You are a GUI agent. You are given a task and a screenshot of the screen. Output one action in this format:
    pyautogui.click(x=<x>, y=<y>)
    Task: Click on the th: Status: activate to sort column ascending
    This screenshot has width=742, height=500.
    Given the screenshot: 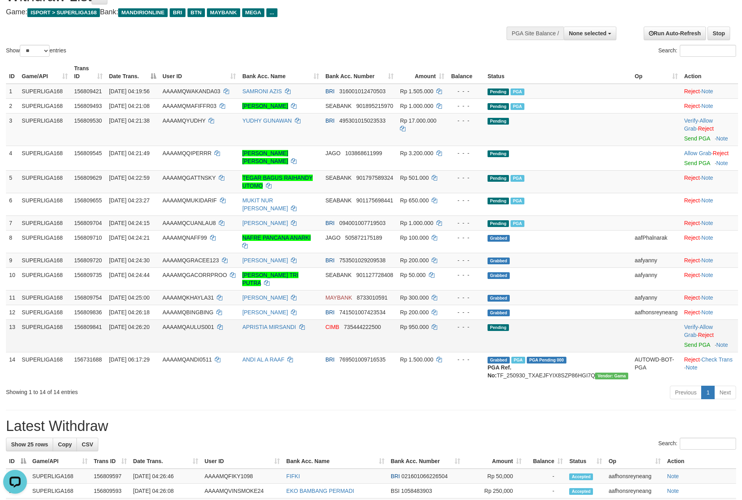 What is the action you would take?
    pyautogui.click(x=586, y=461)
    